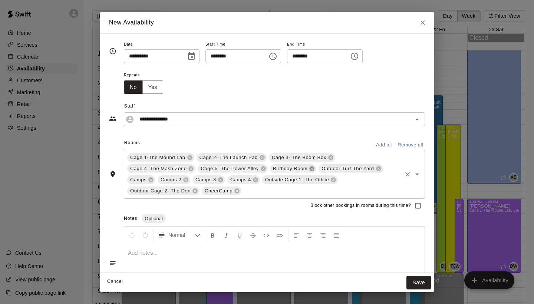 The image size is (534, 304). Describe the element at coordinates (145, 235) in the screenshot. I see `button: Redo` at that location.